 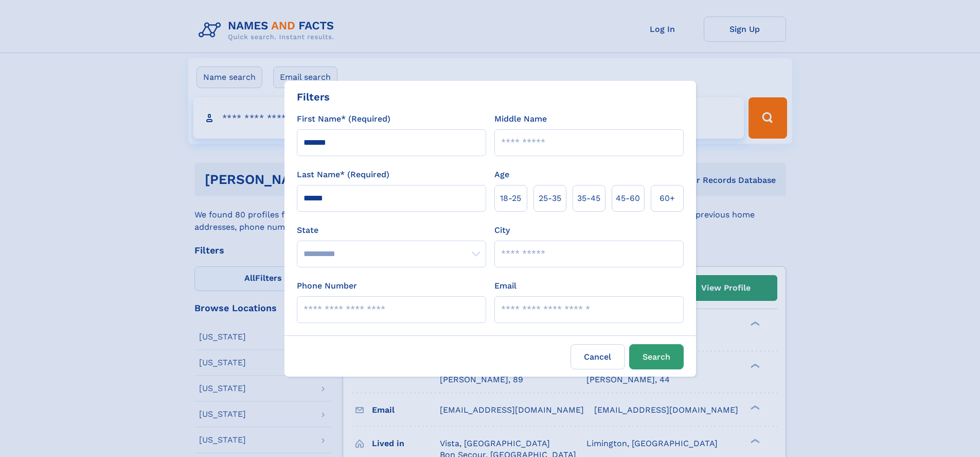 What do you see at coordinates (589, 199) in the screenshot?
I see `span: 35‑45` at bounding box center [589, 199].